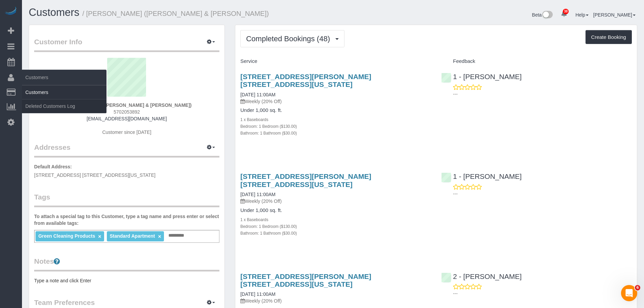 The width and height of the screenshot is (644, 308). Describe the element at coordinates (127, 264) in the screenshot. I see `legend: Notes` at that location.